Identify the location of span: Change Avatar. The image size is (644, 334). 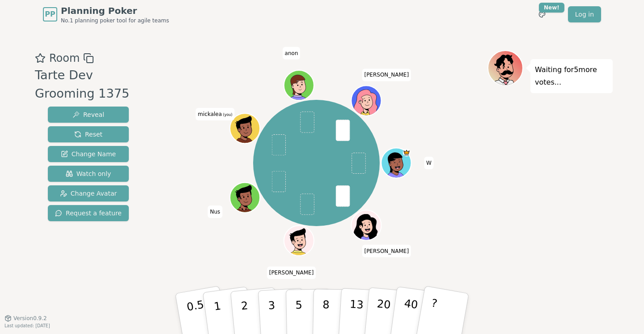
(89, 193).